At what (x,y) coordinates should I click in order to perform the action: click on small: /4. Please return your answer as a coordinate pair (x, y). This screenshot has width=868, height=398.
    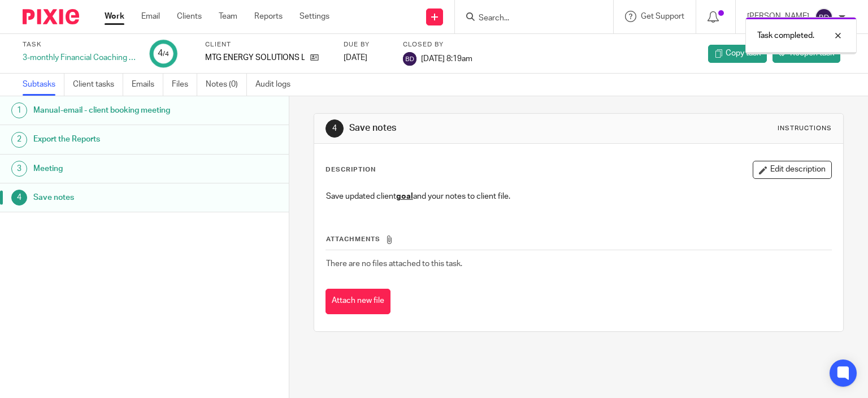
    Looking at the image, I should click on (165, 54).